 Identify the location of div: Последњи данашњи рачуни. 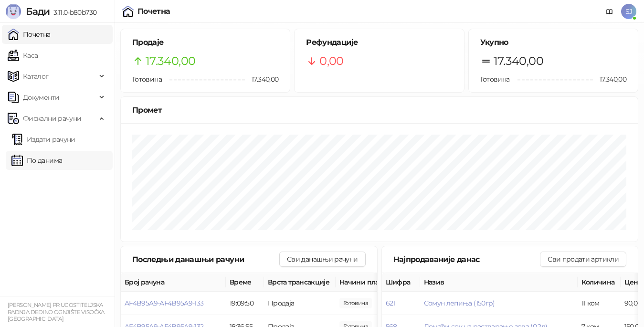
(206, 259).